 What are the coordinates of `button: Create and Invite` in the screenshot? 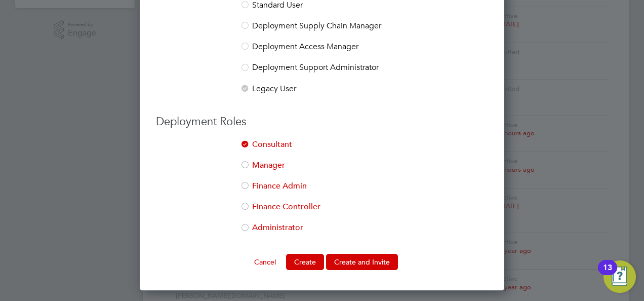 It's located at (362, 262).